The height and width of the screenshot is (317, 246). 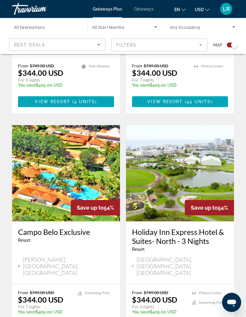 What do you see at coordinates (85, 102) in the screenshot?
I see `span: 4 units` at bounding box center [85, 102].